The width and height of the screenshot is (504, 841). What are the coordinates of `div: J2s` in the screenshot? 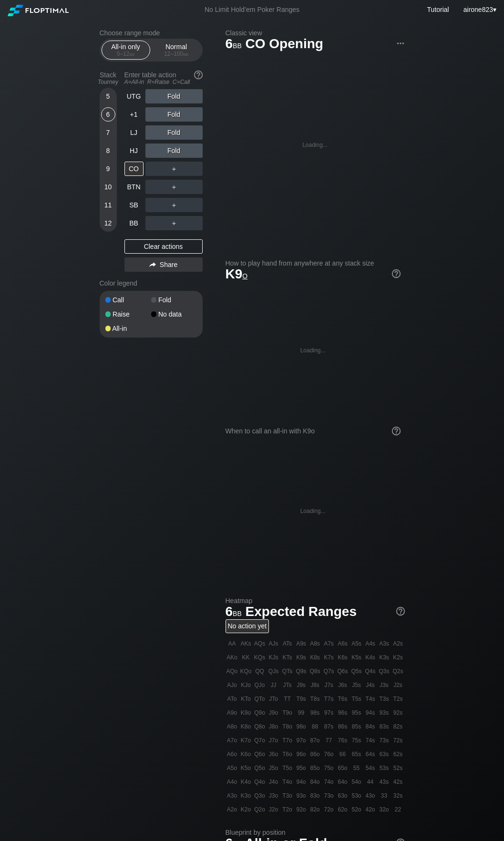 It's located at (398, 686).